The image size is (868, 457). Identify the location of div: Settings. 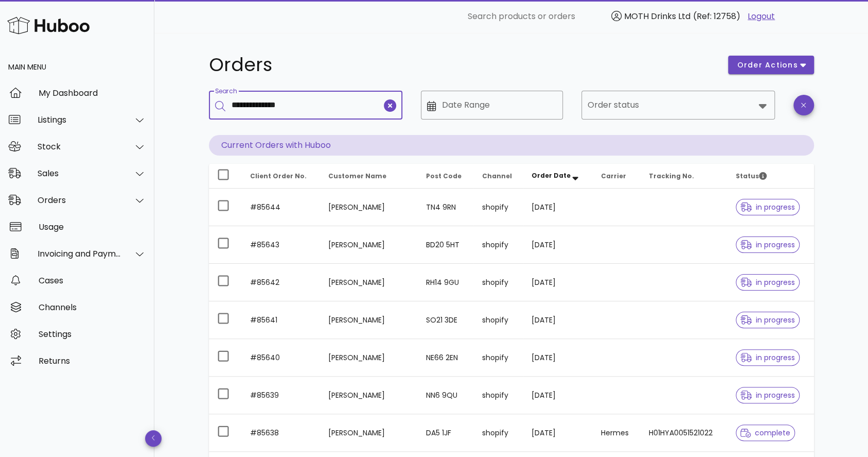
(92, 334).